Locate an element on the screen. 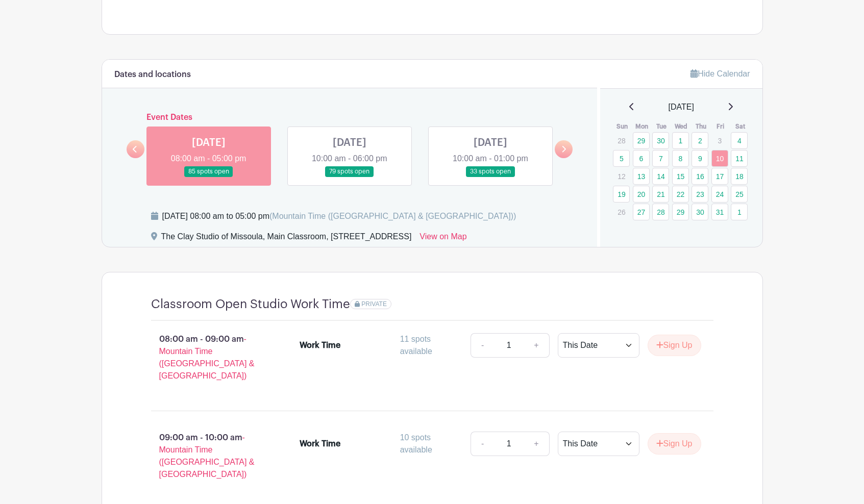 This screenshot has height=504, width=864. div: 10 spots available is located at coordinates (431, 444).